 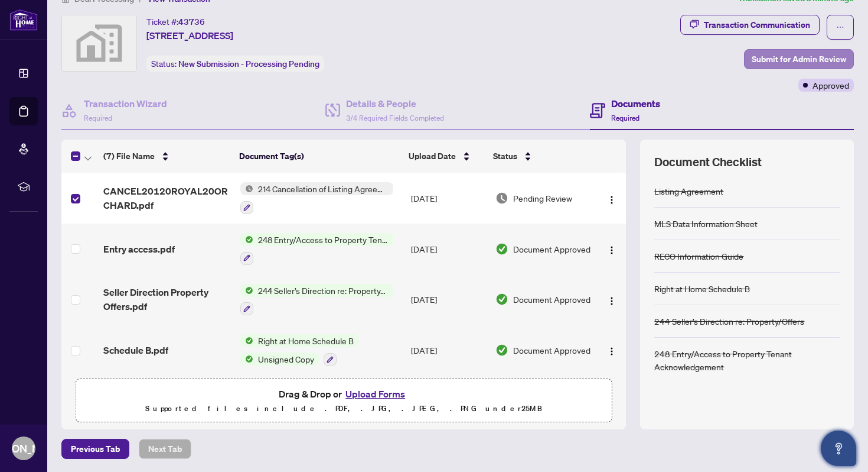 What do you see at coordinates (757, 25) in the screenshot?
I see `div: Transaction Communication` at bounding box center [757, 25].